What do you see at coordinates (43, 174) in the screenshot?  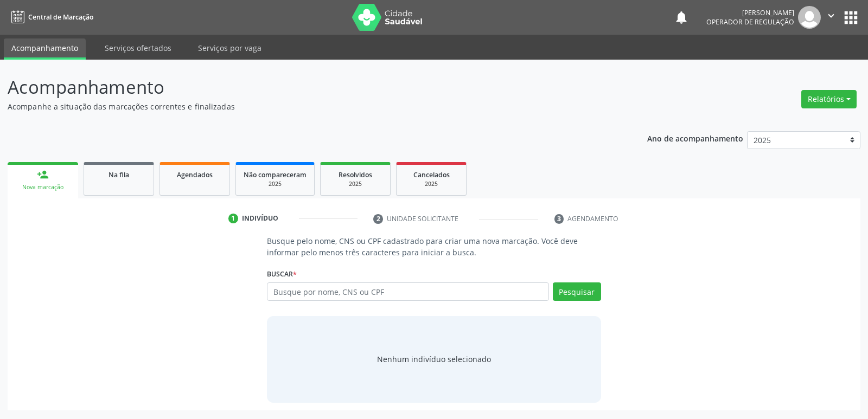 I see `div: person_add` at bounding box center [43, 174].